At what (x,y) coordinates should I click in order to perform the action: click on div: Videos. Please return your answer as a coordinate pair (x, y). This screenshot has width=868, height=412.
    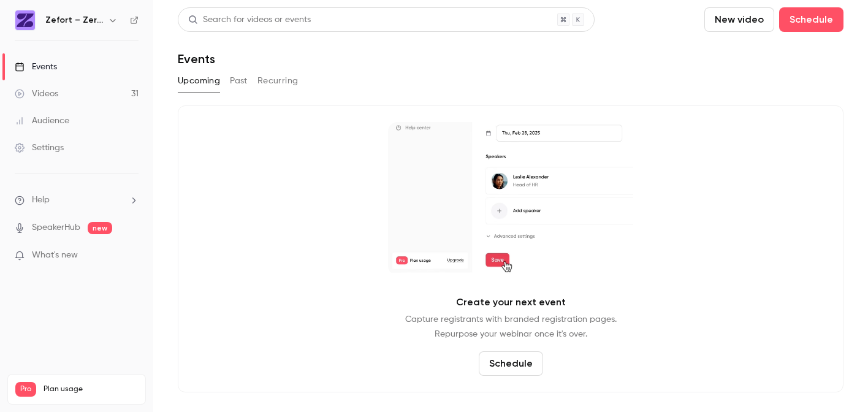
    Looking at the image, I should click on (36, 94).